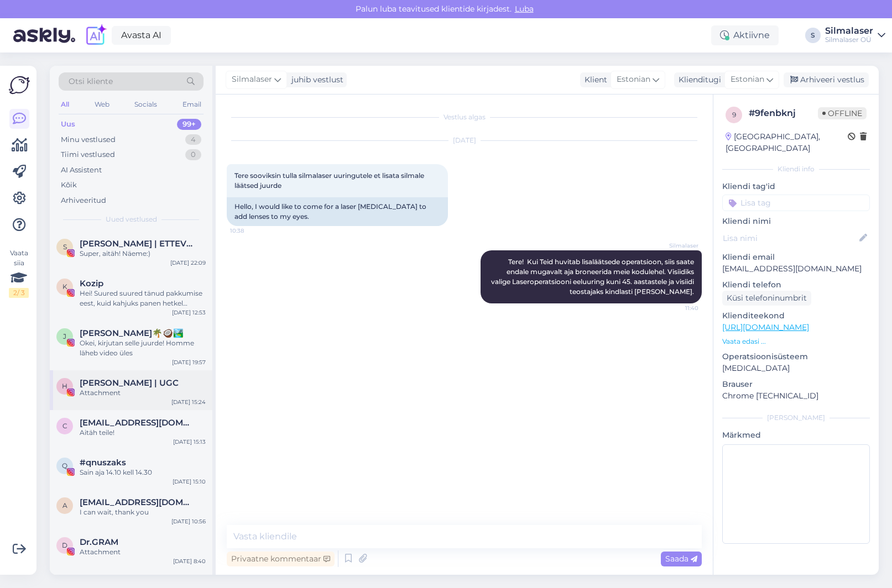 The height and width of the screenshot is (588, 892). What do you see at coordinates (593, 80) in the screenshot?
I see `div: Klient` at bounding box center [593, 80].